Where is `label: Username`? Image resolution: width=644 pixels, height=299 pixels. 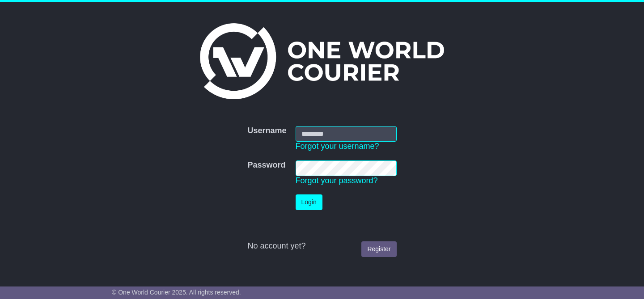
label: Username is located at coordinates (267, 131).